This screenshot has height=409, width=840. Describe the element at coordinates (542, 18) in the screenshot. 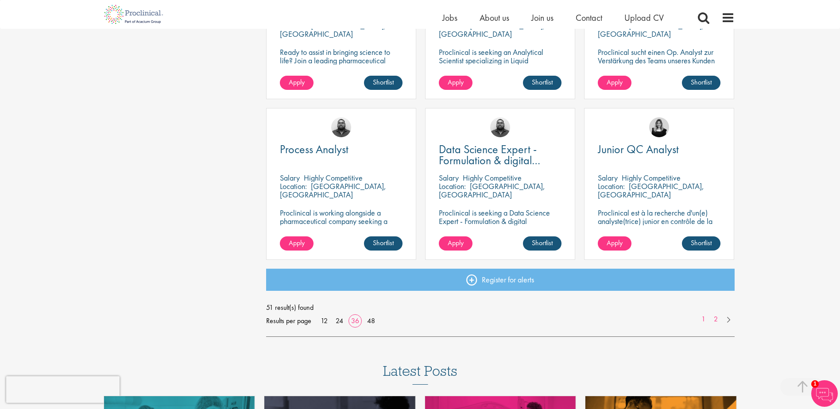

I see `a: Join us` at that location.